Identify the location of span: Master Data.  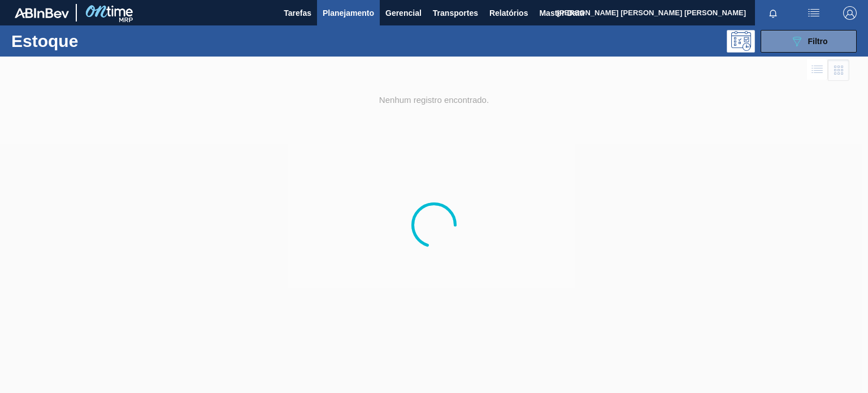
(561, 13).